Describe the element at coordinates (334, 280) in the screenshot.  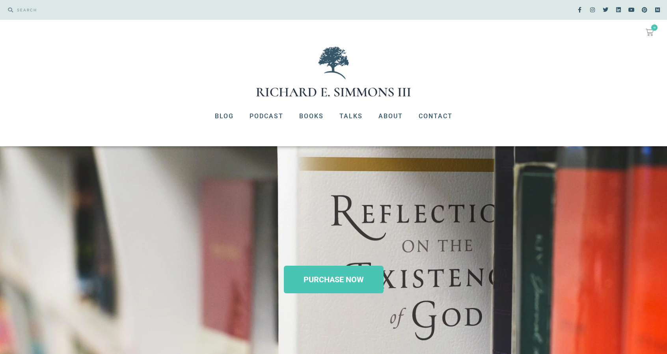
I see `a: PURCHASE NOW` at that location.